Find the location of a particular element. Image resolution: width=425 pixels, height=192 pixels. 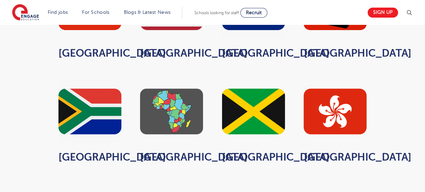

a: Find jobs is located at coordinates (58, 12).